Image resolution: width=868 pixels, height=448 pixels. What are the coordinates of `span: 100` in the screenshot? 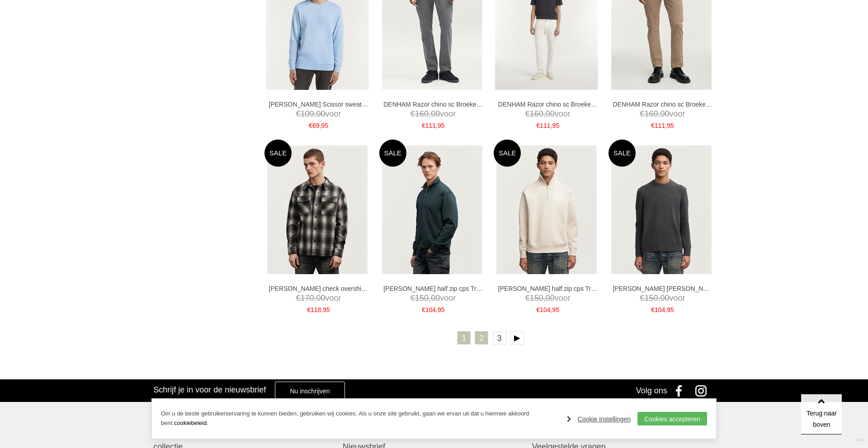 It's located at (307, 114).